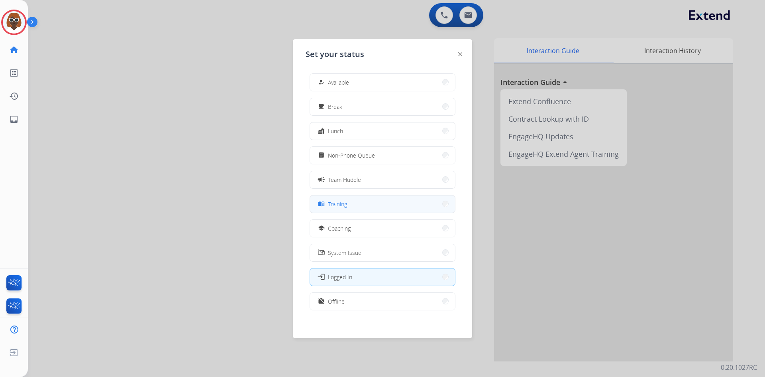  I want to click on mat-icon: inbox, so click(14, 119).